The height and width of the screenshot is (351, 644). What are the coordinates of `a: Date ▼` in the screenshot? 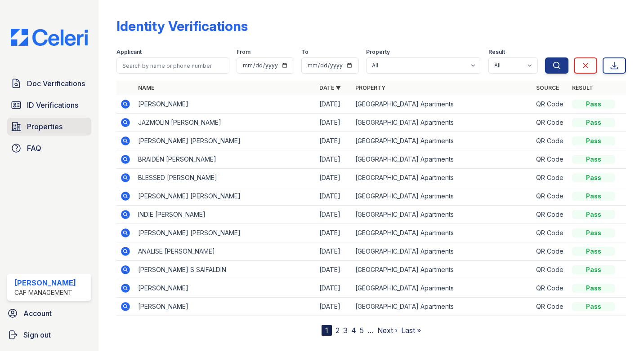 It's located at (330, 88).